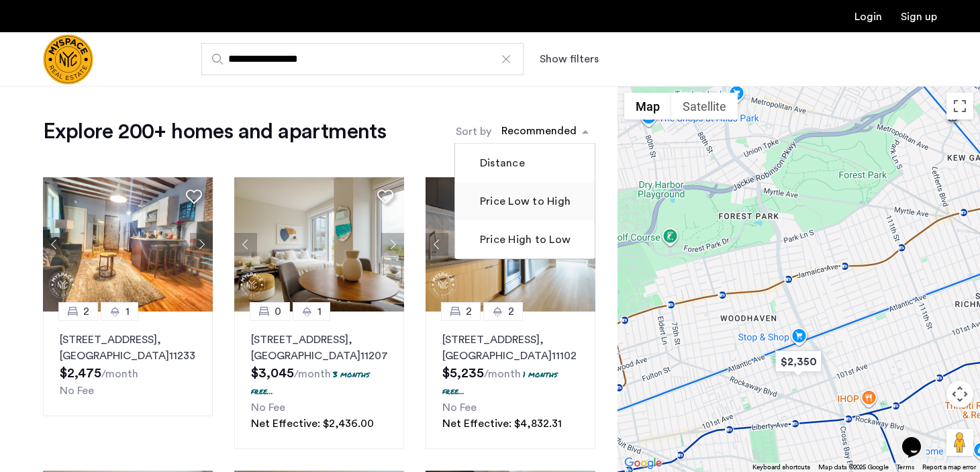 The width and height of the screenshot is (980, 472). What do you see at coordinates (523, 240) in the screenshot?
I see `label: Price High to Low` at bounding box center [523, 240].